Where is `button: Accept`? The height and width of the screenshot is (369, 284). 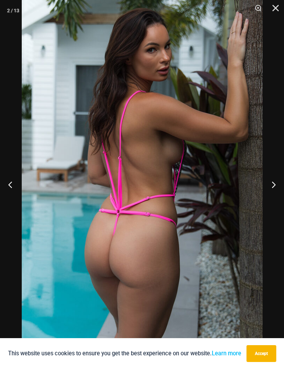 button: Accept is located at coordinates (261, 353).